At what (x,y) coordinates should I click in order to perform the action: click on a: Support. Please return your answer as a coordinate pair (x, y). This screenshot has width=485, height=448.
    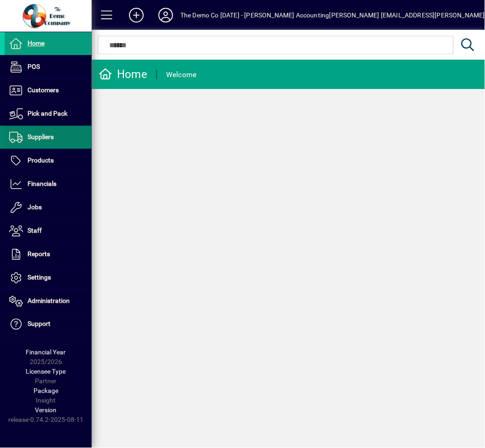
    Looking at the image, I should click on (48, 325).